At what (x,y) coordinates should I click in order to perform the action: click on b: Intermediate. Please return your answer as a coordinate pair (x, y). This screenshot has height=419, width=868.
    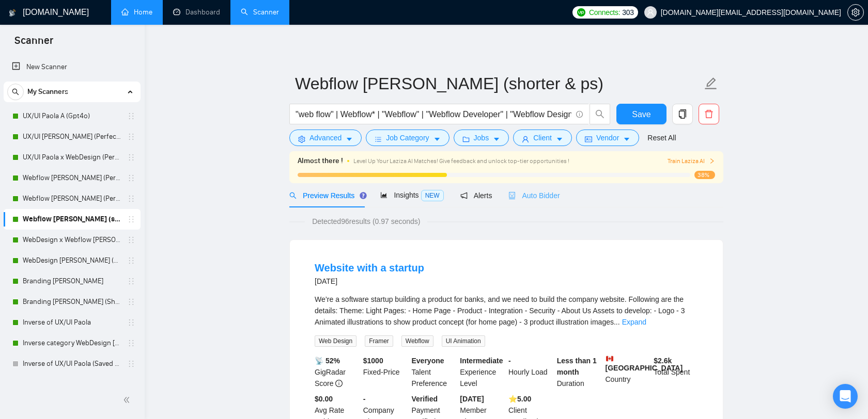
    Looking at the image, I should click on (481, 361).